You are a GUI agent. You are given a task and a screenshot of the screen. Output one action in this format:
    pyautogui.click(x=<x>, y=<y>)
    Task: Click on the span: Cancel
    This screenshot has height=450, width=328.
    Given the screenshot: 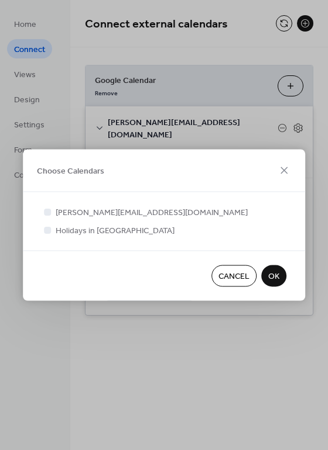 What is the action you would take?
    pyautogui.click(x=233, y=277)
    